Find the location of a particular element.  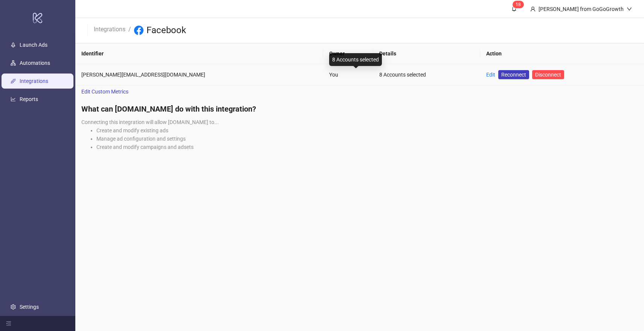

span: down is located at coordinates (629, 9).